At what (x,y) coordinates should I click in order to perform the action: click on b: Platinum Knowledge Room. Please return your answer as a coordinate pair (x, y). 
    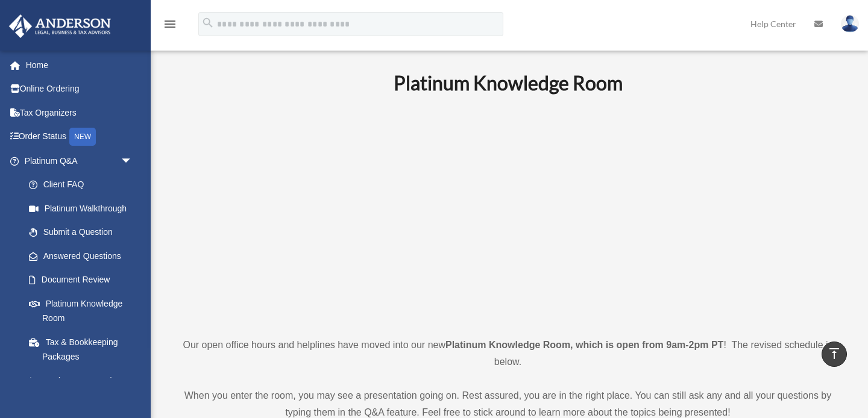
    Looking at the image, I should click on (508, 83).